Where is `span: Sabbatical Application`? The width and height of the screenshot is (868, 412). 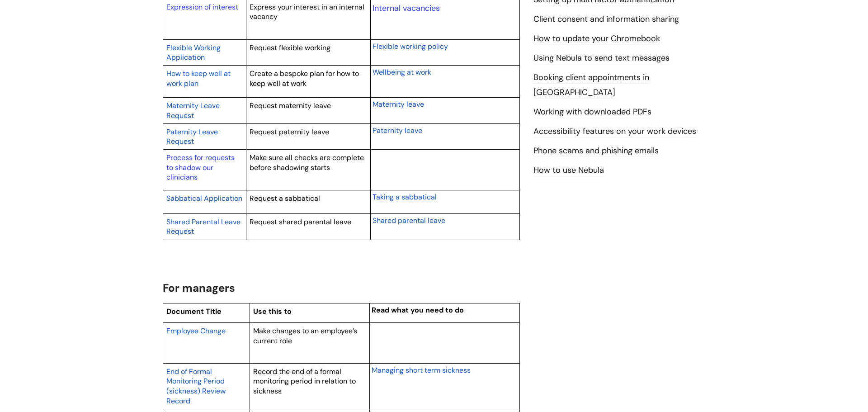
span: Sabbatical Application is located at coordinates (205, 198).